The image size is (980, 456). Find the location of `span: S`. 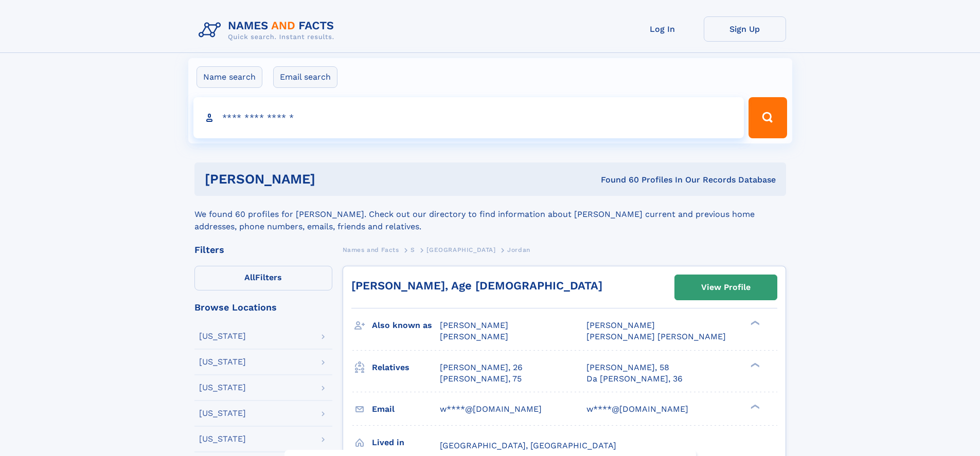

span: S is located at coordinates (412, 250).